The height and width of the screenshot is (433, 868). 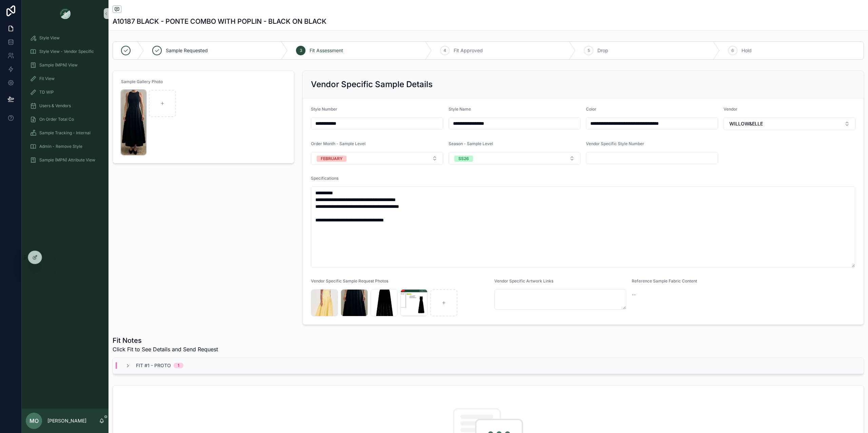 What do you see at coordinates (142, 81) in the screenshot?
I see `span: Sample Gallery Photo` at bounding box center [142, 81].